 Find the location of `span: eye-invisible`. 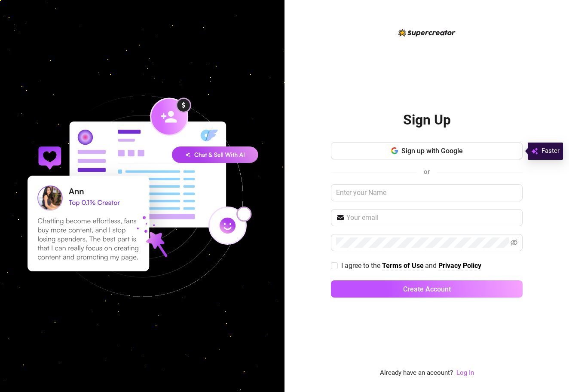

span: eye-invisible is located at coordinates (514, 243).